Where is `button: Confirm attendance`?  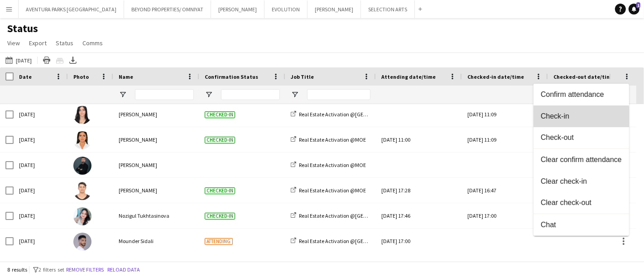
button: Confirm attendance is located at coordinates (581, 95).